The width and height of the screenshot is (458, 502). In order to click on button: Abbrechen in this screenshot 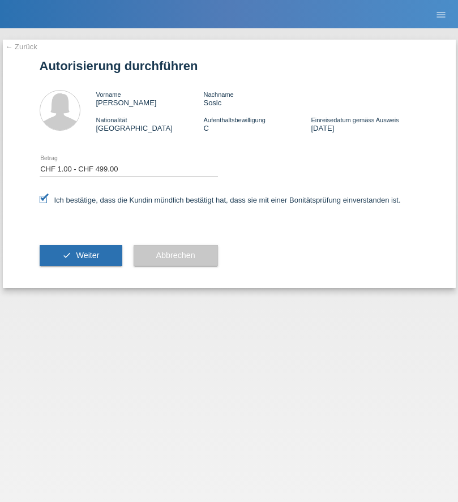, I will do `click(176, 256)`.